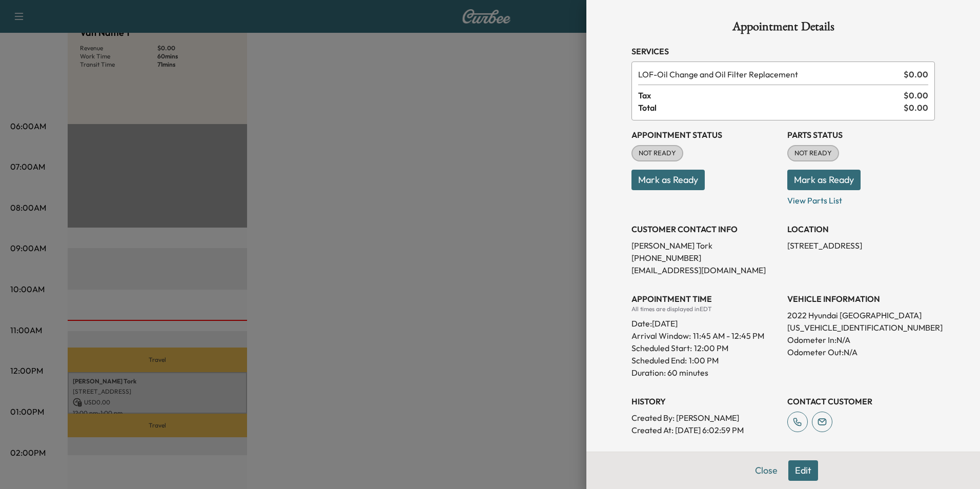 The image size is (980, 489). Describe the element at coordinates (769, 74) in the screenshot. I see `span: Oil Change and Oil Filter Replacement` at that location.